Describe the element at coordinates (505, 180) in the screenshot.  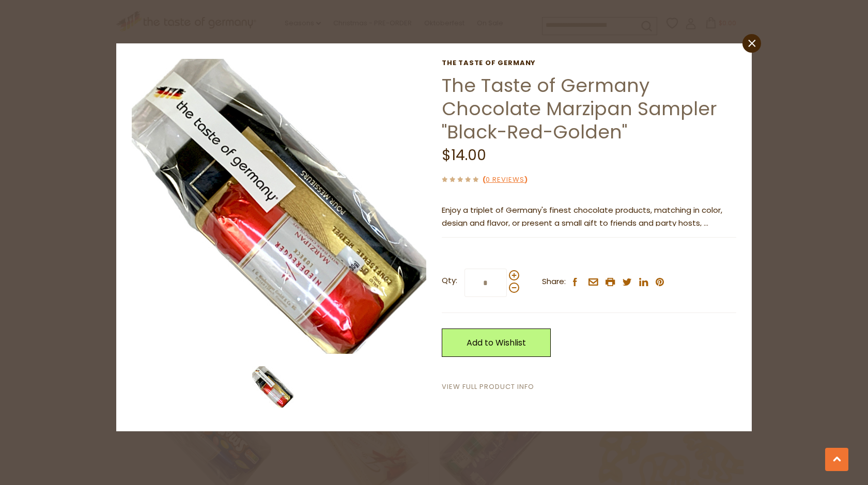
I see `a: 0 Reviews` at that location.